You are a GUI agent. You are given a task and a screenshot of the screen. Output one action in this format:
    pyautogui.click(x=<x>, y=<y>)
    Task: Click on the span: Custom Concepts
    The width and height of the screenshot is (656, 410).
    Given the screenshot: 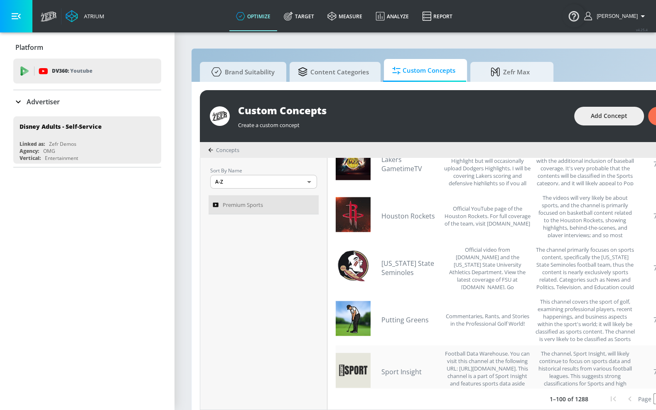 What is the action you would take?
    pyautogui.click(x=424, y=71)
    